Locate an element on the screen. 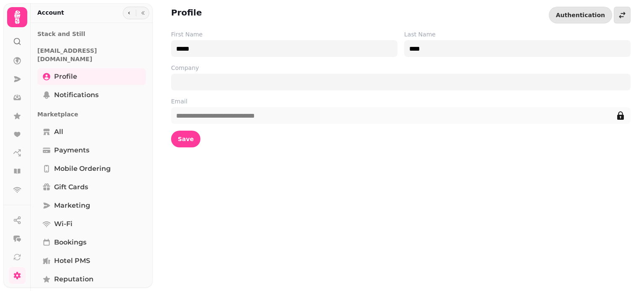  label: Company is located at coordinates (401, 68).